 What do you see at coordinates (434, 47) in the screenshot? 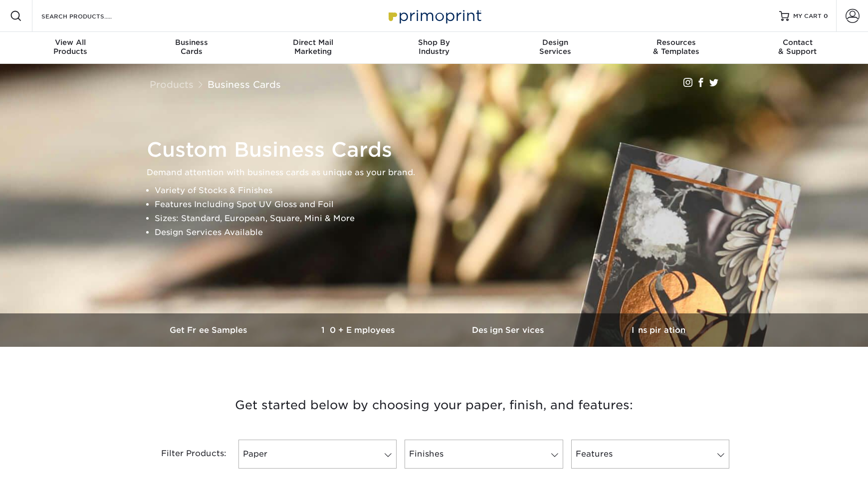
I see `div: Industry` at bounding box center [434, 47].